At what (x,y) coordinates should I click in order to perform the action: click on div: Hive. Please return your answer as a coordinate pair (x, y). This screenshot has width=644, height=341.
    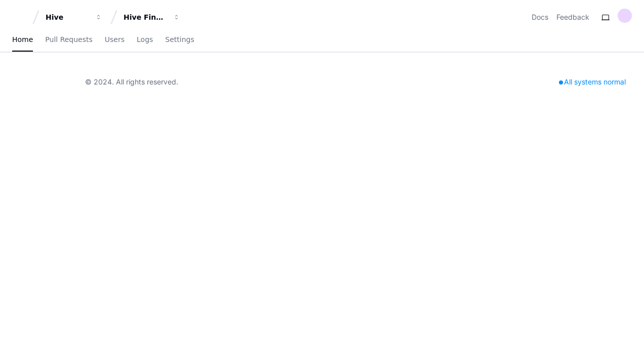
    Looking at the image, I should click on (67, 17).